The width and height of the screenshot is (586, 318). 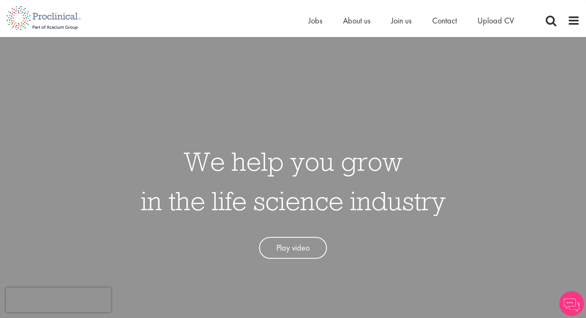 I want to click on span: About us, so click(x=356, y=21).